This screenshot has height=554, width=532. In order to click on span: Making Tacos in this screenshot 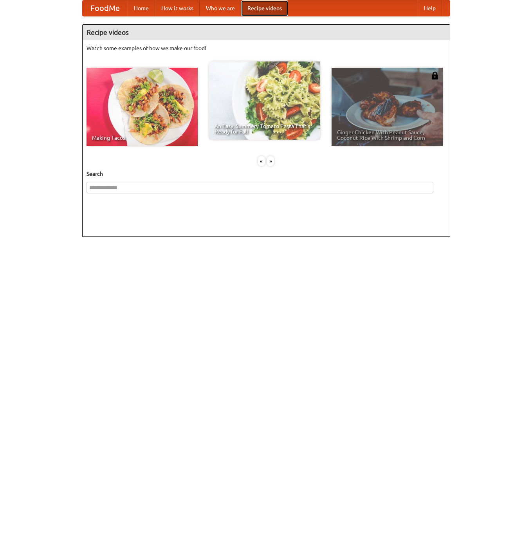, I will do `click(142, 138)`.